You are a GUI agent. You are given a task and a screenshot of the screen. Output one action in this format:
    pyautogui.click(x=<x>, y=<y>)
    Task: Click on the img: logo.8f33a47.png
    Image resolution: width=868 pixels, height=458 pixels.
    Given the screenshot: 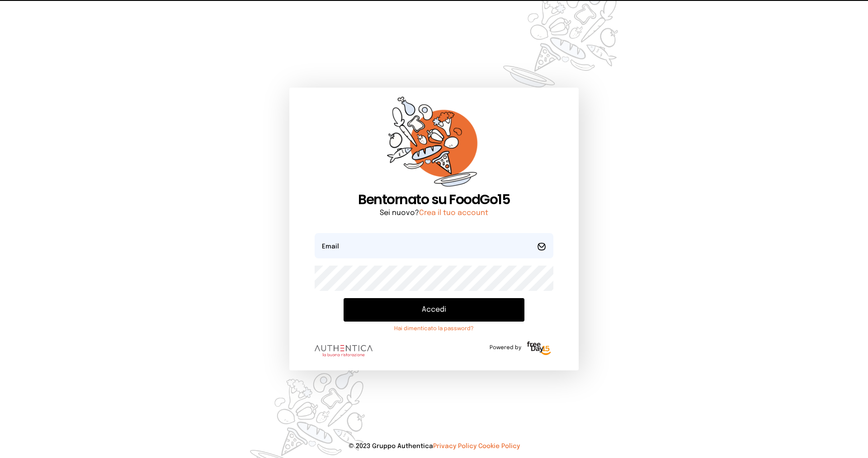 What is the action you would take?
    pyautogui.click(x=344, y=351)
    